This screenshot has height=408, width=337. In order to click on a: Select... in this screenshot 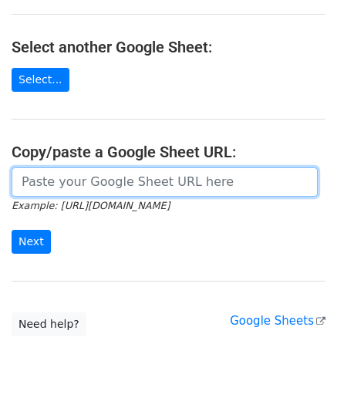, I will do `click(40, 79)`.